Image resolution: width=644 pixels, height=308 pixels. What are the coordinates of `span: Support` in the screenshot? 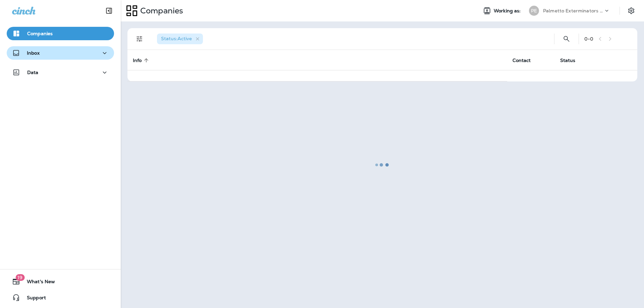 It's located at (33, 299).